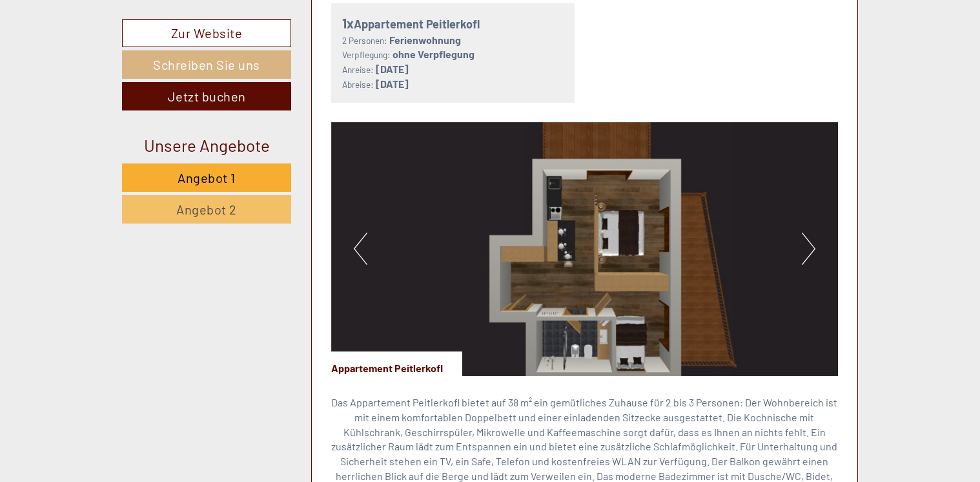 The width and height of the screenshot is (980, 482). What do you see at coordinates (366, 55) in the screenshot?
I see `small: Verpflegung:` at bounding box center [366, 55].